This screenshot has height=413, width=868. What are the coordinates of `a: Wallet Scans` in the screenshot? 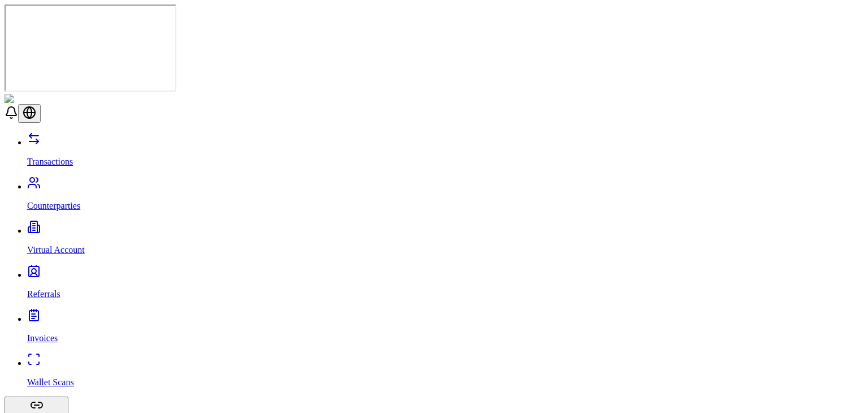 It's located at (445, 373).